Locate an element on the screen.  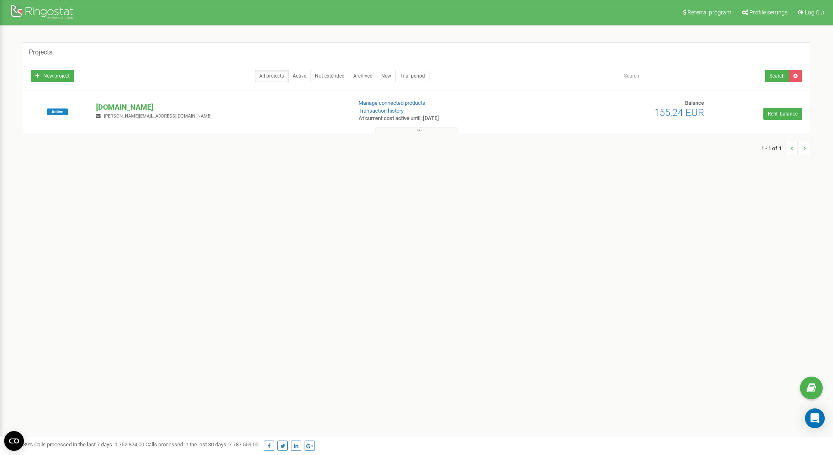
span: Profile settings is located at coordinates (769, 12).